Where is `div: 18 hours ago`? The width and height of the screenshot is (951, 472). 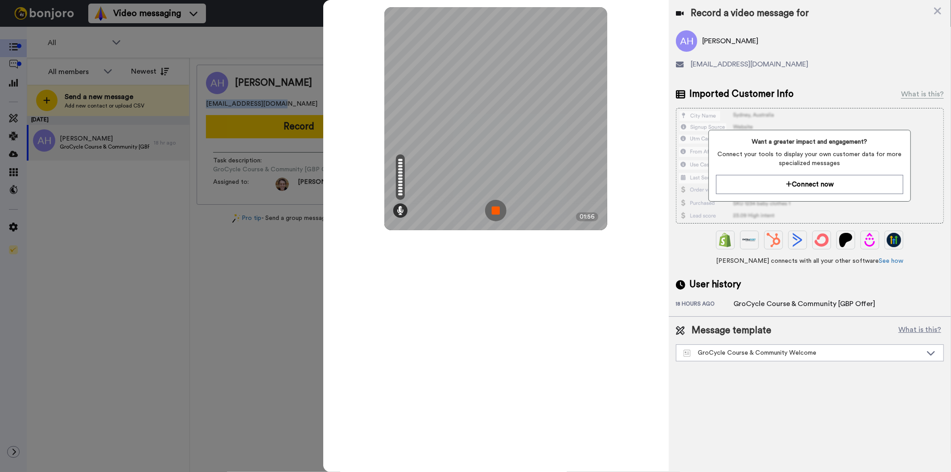 div: 18 hours ago is located at coordinates (705, 304).